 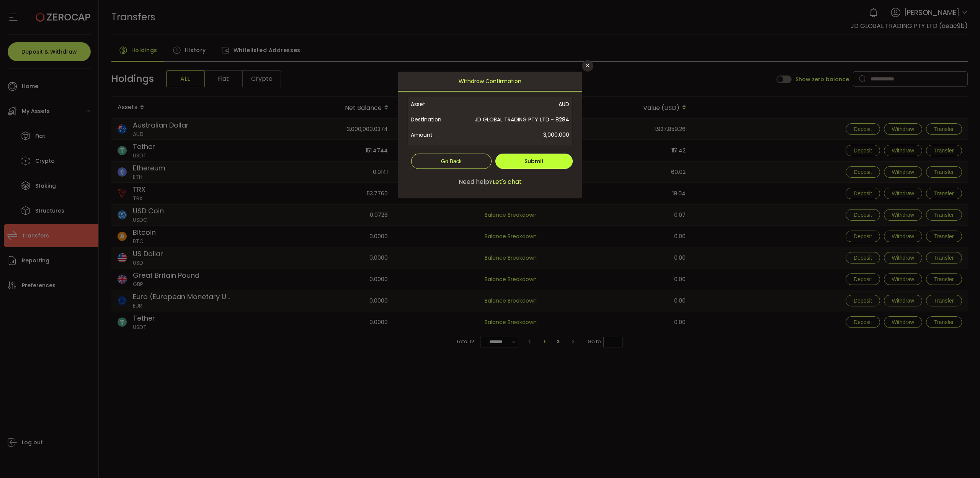 I want to click on span: JD GLOBAL TRADING PTY LTD - 8284, so click(x=514, y=119).